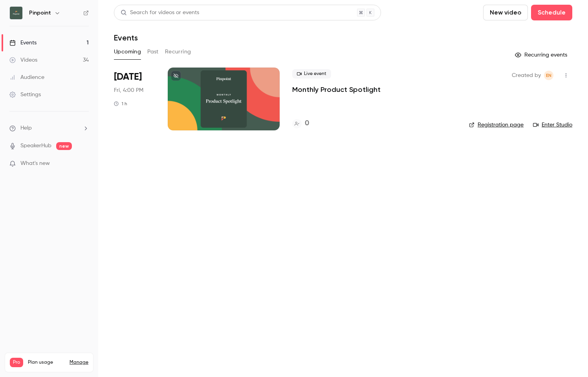 This screenshot has height=377, width=588. Describe the element at coordinates (25, 94) in the screenshot. I see `div: Settings` at that location.